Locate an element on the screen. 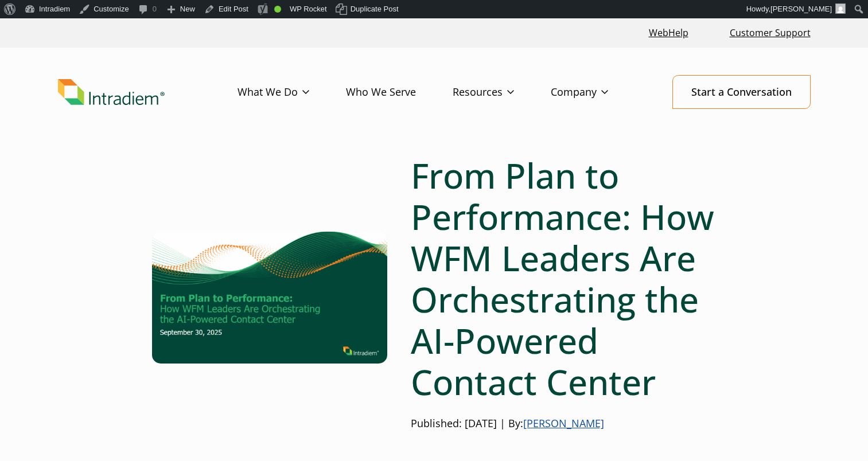  div: Good is located at coordinates (278, 9).